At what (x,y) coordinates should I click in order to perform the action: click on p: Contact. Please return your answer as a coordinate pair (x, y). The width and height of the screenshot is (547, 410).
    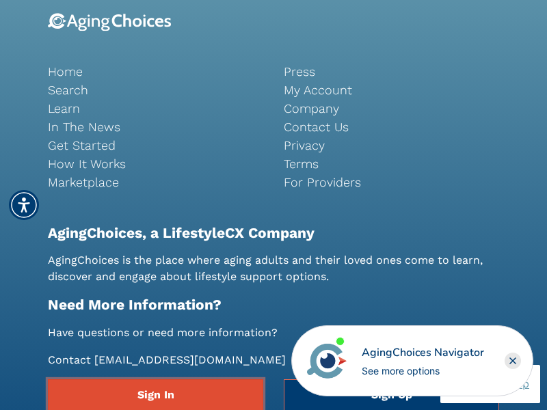
    Looking at the image, I should click on (273, 360).